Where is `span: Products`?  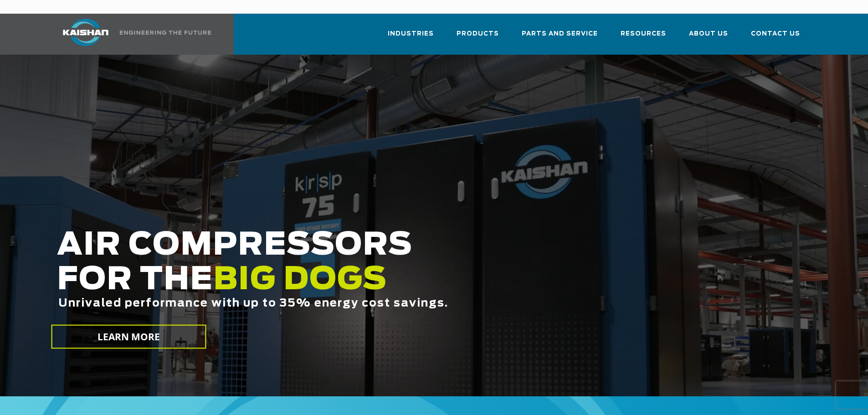 span: Products is located at coordinates (477, 34).